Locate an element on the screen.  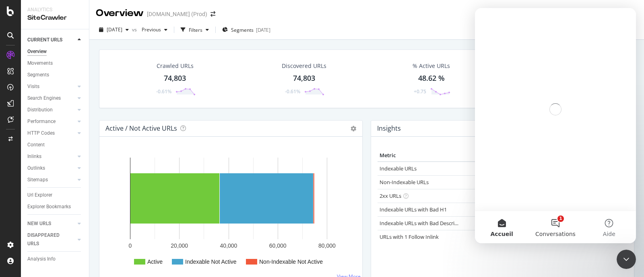
a: Outlinks is located at coordinates (51, 168).